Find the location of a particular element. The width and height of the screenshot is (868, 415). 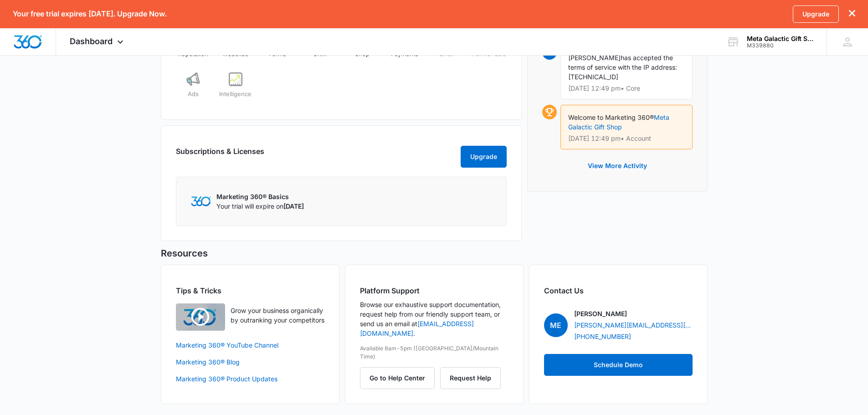

button: Schedule Demo is located at coordinates (618, 365).